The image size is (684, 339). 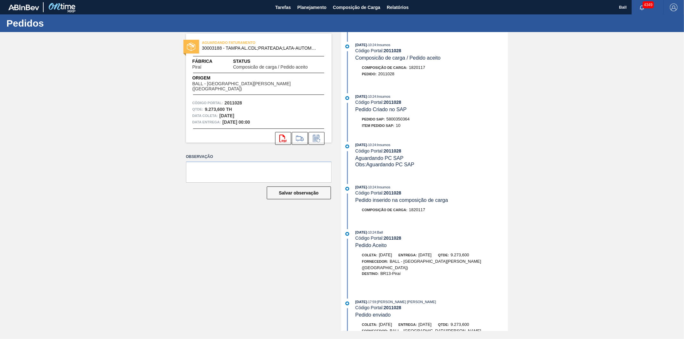 I want to click on span: Pedido Criado no SAP, so click(x=381, y=109).